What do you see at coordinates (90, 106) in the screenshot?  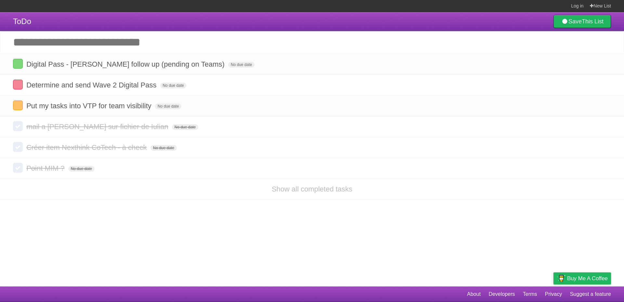 I see `span: Put my tasks into VTP for team visibility` at bounding box center [90, 106].